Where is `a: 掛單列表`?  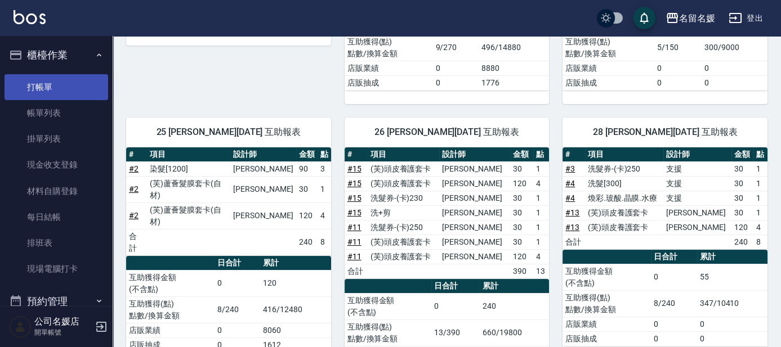
a: 掛單列表 is located at coordinates (56, 139).